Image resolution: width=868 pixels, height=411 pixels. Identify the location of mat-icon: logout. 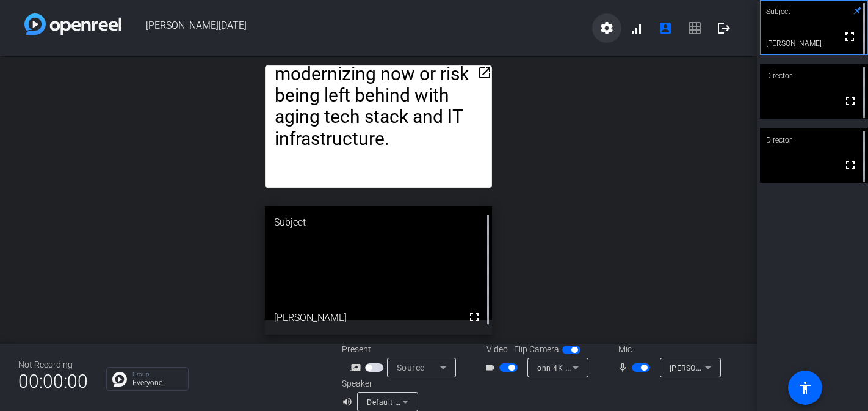
(724, 28).